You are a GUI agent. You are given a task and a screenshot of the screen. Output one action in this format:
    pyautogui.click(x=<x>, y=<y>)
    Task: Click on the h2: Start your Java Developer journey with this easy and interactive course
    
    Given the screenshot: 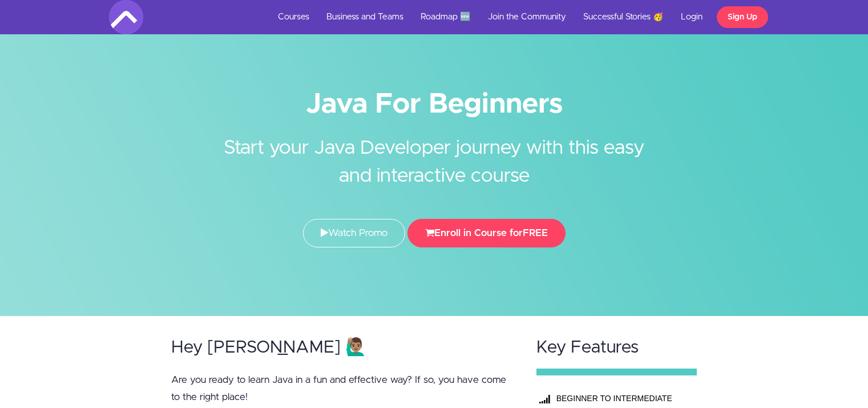 What is the action you would take?
    pyautogui.click(x=434, y=154)
    